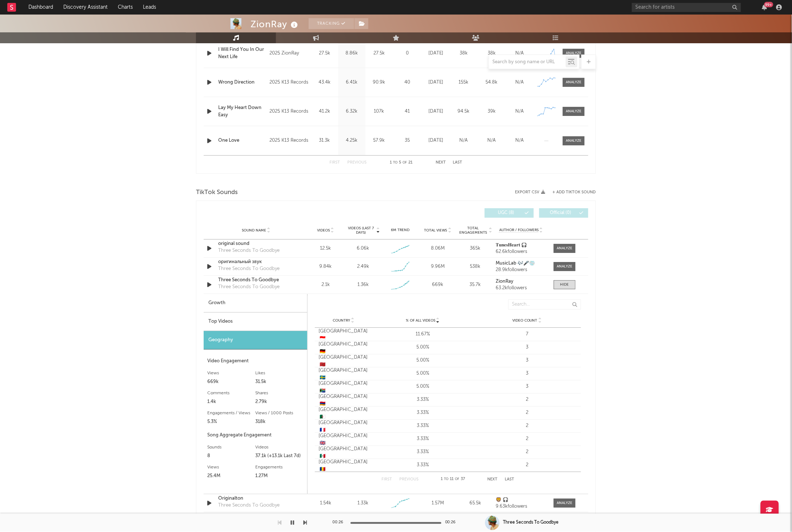 This screenshot has height=532, width=792. What do you see at coordinates (519, 230) in the screenshot?
I see `span: Author / Followers` at bounding box center [519, 230].